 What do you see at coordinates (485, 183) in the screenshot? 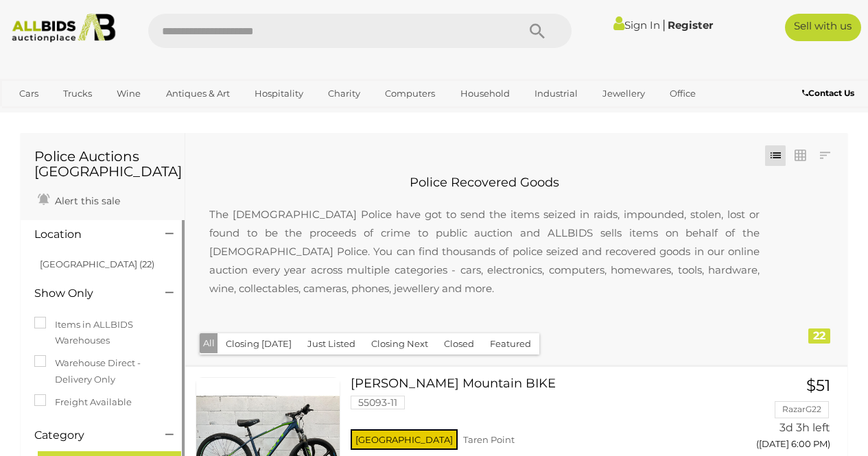
I see `h2: Police Recovered Goods` at bounding box center [485, 183].